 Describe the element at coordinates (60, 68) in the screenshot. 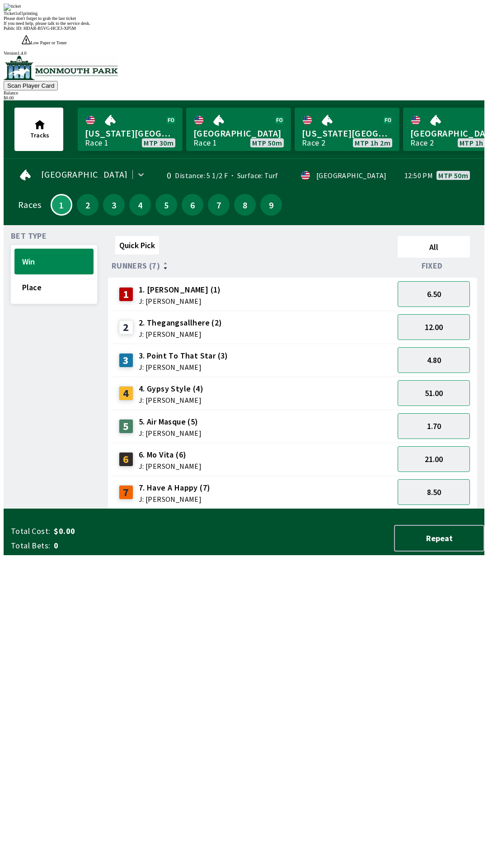

I see `img: venue logo` at that location.